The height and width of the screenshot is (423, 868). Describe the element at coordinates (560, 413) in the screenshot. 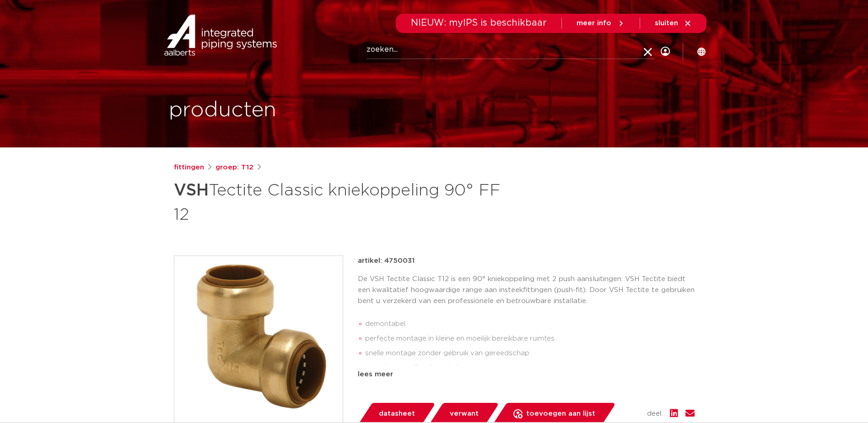

I see `span: toevoegen aan lijst` at that location.